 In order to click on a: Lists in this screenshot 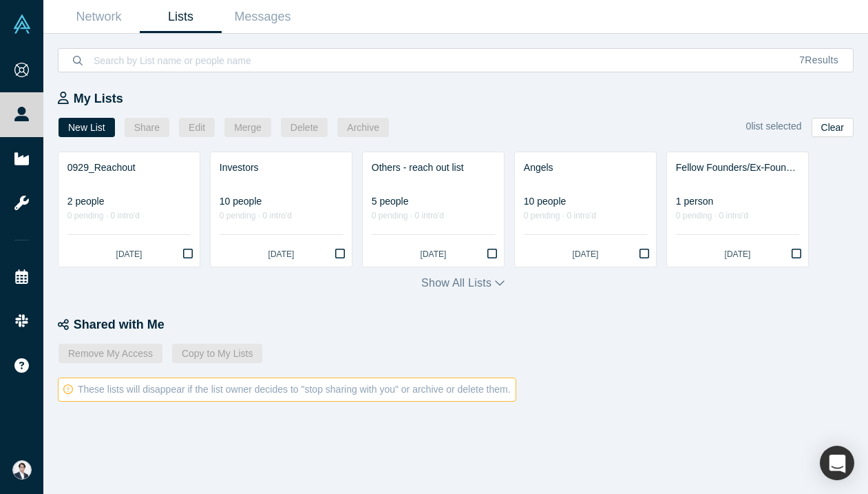, I will do `click(180, 17)`.